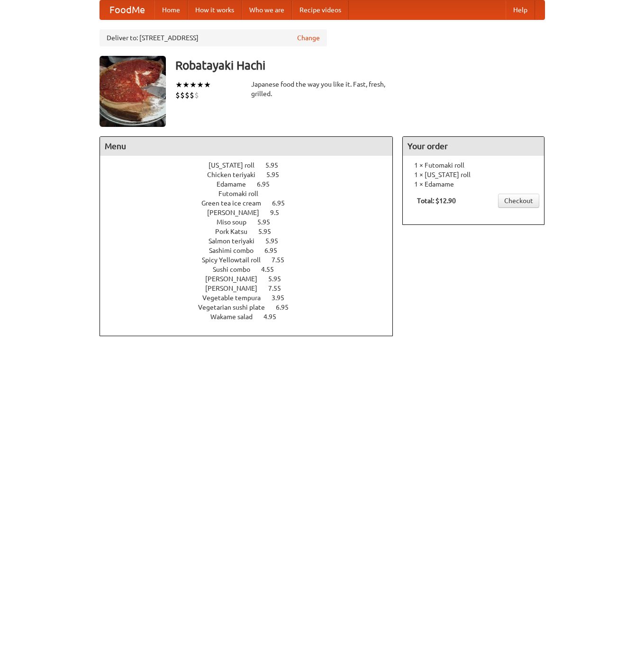  I want to click on a: Spicy Yellowtail roll 7.55, so click(251, 260).